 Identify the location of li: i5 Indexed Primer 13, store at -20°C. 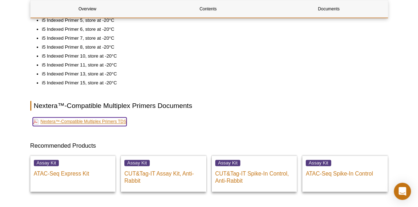
(212, 74).